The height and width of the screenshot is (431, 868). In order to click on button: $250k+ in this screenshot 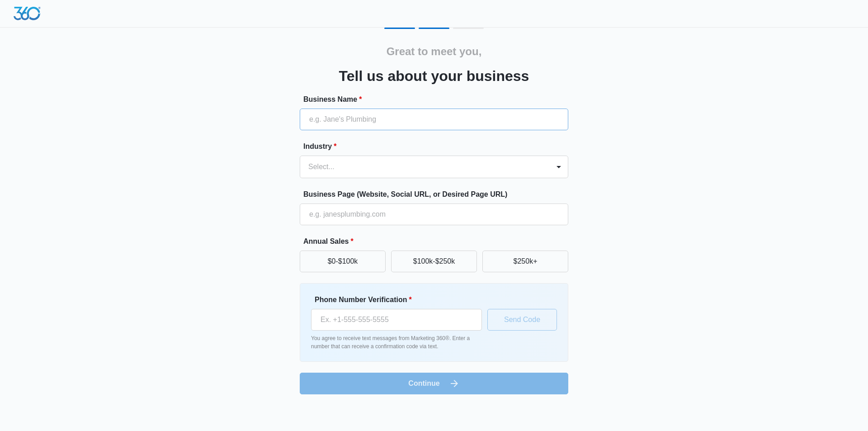, I will do `click(525, 261)`.